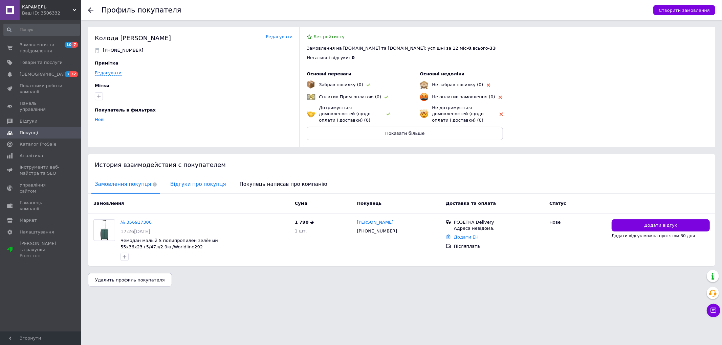  I want to click on span: Не забрав посилку (0), so click(457, 85).